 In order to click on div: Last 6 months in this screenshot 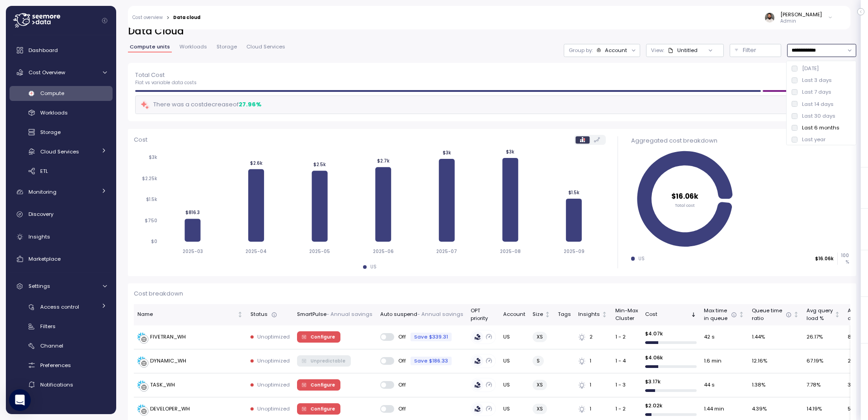, I will do `click(821, 127)`.